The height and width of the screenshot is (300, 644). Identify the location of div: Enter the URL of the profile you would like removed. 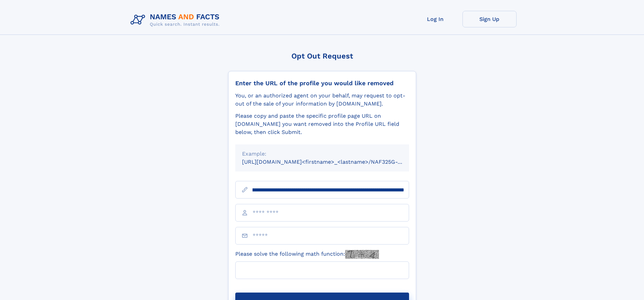
(322, 83).